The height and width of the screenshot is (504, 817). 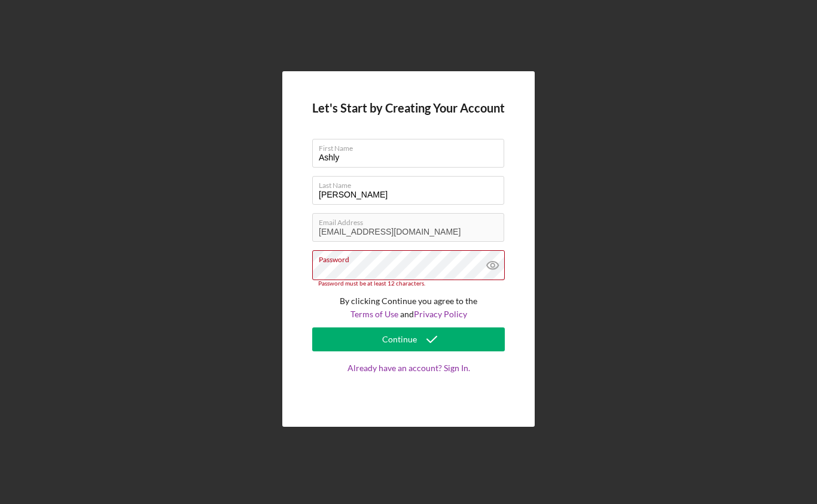 What do you see at coordinates (411, 257) in the screenshot?
I see `label: Password` at bounding box center [411, 257].